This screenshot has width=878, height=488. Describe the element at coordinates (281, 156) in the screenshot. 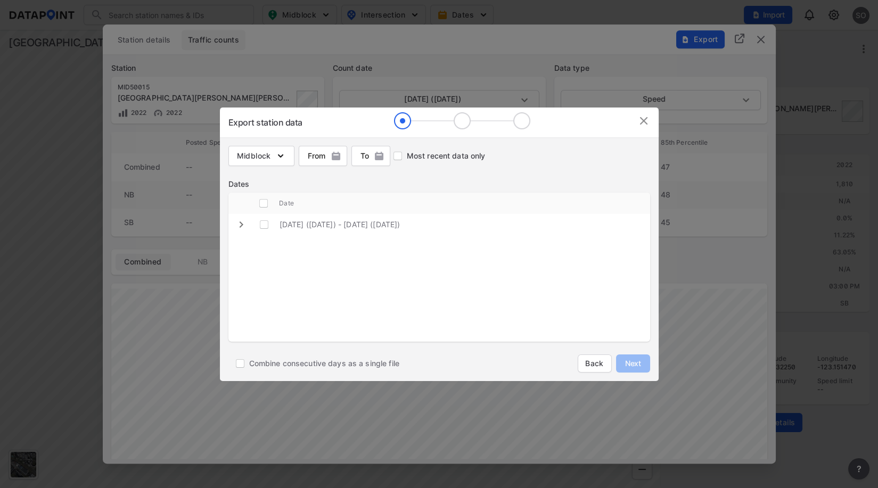

I see `img: 5YPKRKmlfpI5mqlR8AD95paCi+0kK1fRFDJSaMmawlwaeJcJwk9O2fotCW5ve9gAAAAASUVORK5CYII=` at that location.